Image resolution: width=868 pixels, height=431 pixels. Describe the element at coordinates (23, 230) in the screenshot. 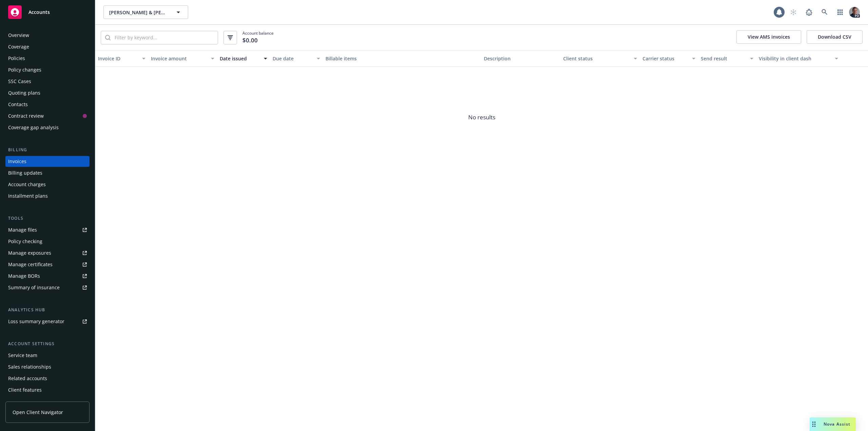

I see `div: Manage files` at that location.